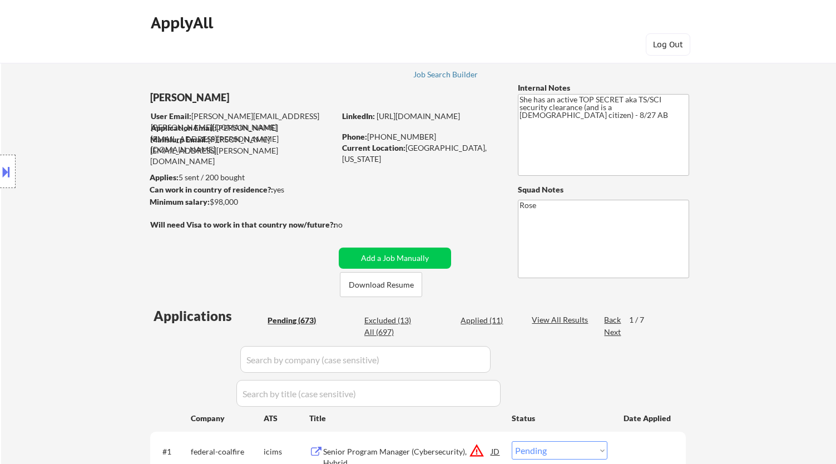 The image size is (836, 464). What do you see at coordinates (349, 225) in the screenshot?
I see `div: no` at bounding box center [349, 225].